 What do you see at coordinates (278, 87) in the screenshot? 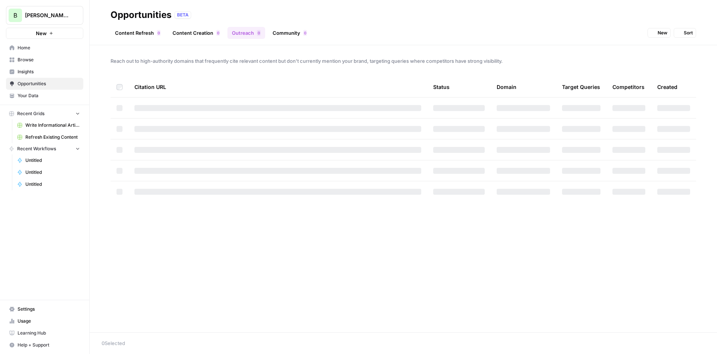
I see `div: Citation URL` at bounding box center [278, 87].